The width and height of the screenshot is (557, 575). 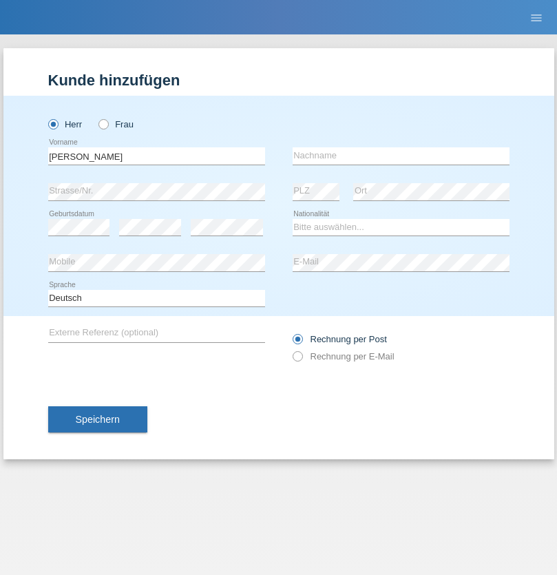 I want to click on label: Herr, so click(x=65, y=124).